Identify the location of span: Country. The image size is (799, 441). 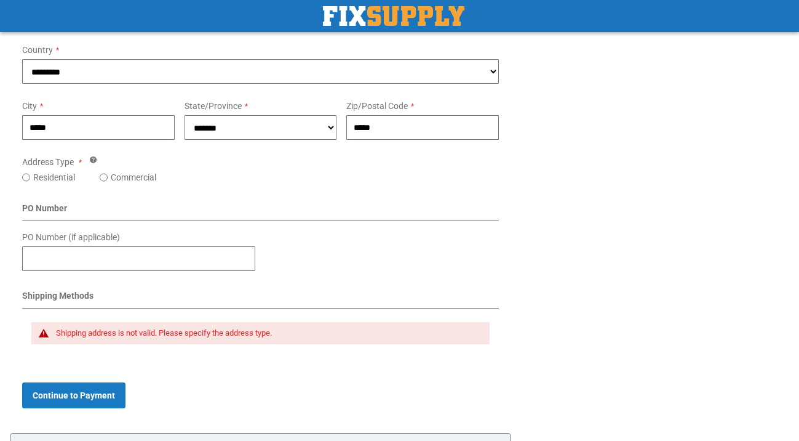
(38, 50).